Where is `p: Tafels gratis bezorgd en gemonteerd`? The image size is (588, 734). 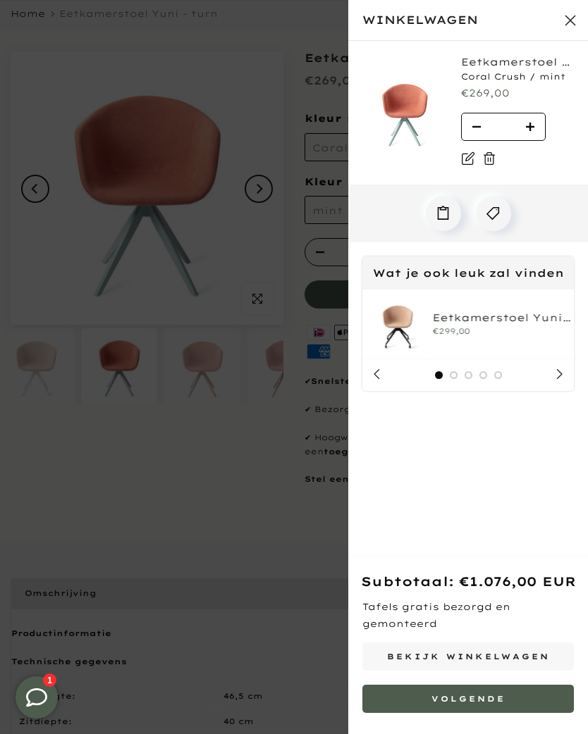 p: Tafels gratis bezorgd en gemonteerd is located at coordinates (468, 615).